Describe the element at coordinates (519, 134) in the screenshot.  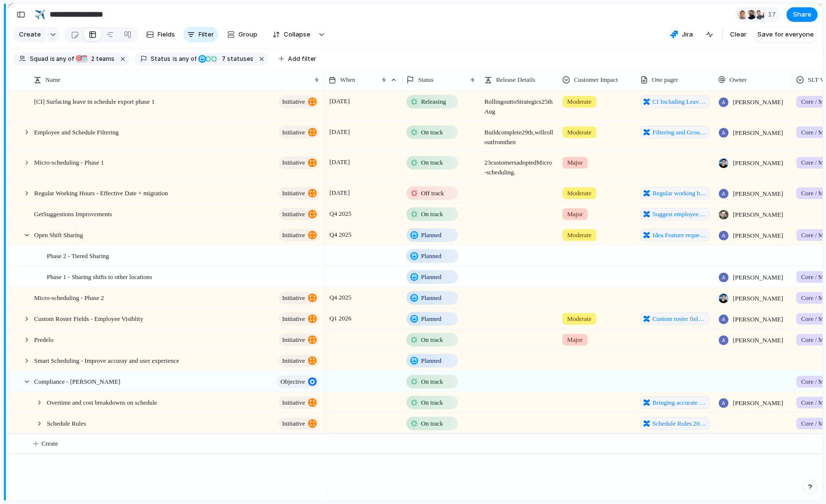
I see `span: Build complete 29th, will rollout from then` at that location.